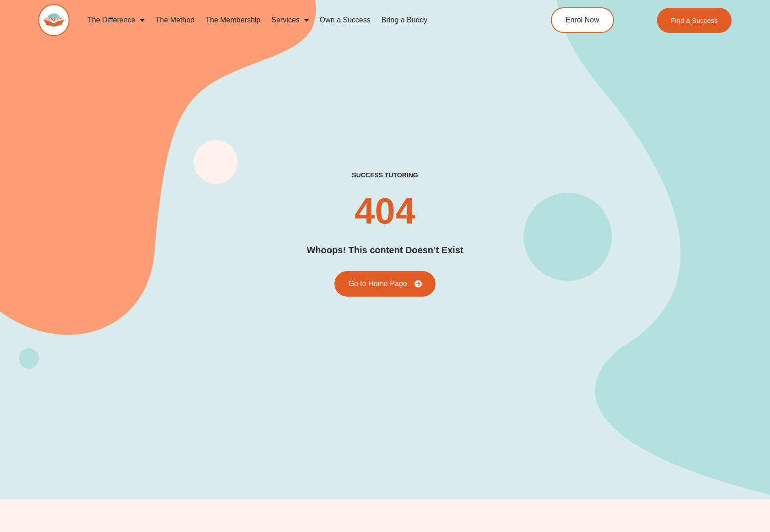 The height and width of the screenshot is (532, 770). Describe the element at coordinates (233, 20) in the screenshot. I see `a: The Membership` at that location.